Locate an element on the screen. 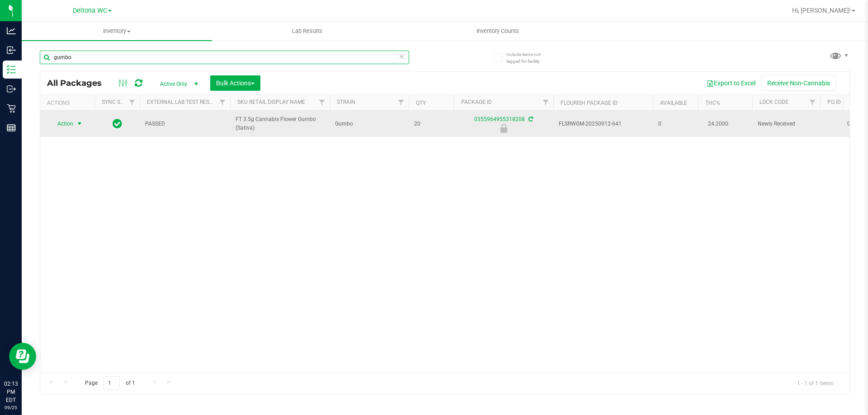 Image resolution: width=868 pixels, height=415 pixels. input: Search Package ID, Item Name, SKU, Lot or Part Number... is located at coordinates (224, 57).